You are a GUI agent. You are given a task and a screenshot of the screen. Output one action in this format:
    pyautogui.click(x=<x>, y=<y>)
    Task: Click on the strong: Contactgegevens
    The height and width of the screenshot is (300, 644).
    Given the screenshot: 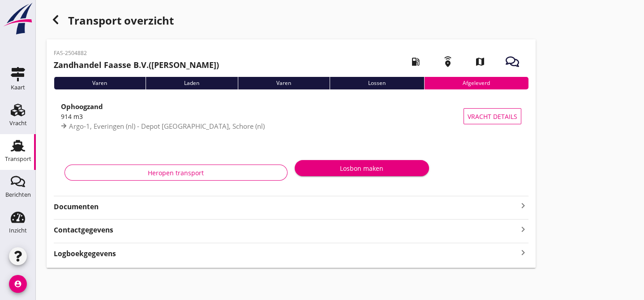 What is the action you would take?
    pyautogui.click(x=84, y=230)
    